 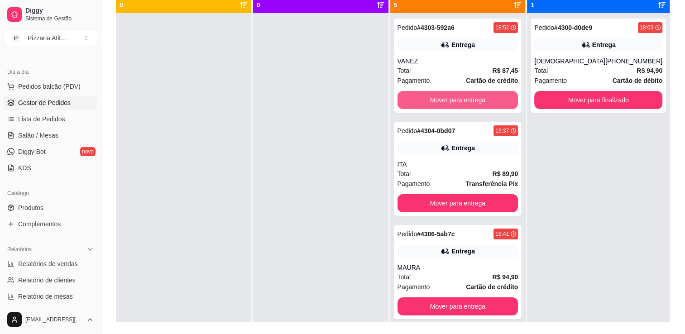 What do you see at coordinates (492, 184) in the screenshot?
I see `strong: Transferência Pix` at bounding box center [492, 184].